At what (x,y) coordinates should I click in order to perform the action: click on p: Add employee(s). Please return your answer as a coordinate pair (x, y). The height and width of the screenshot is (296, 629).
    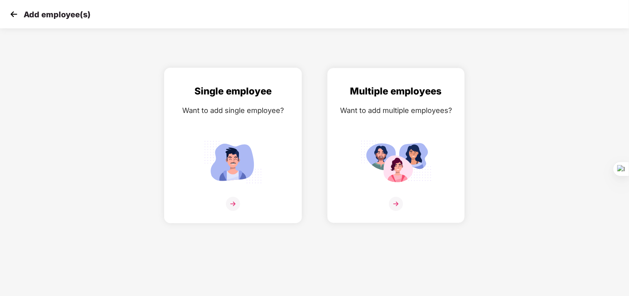
    Looking at the image, I should click on (57, 15).